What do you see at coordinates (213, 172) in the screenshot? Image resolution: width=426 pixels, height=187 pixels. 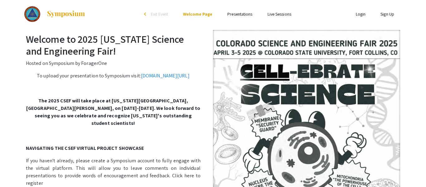 I see `p: If you haven't already, please create a Symposium account to fully engage with the virtual platfo...` at bounding box center [213, 172].